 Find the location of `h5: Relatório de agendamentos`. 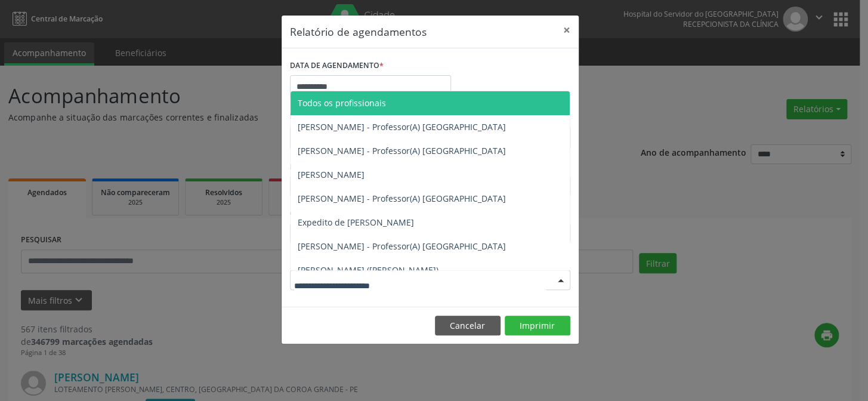

h5: Relatório de agendamentos is located at coordinates (358, 32).